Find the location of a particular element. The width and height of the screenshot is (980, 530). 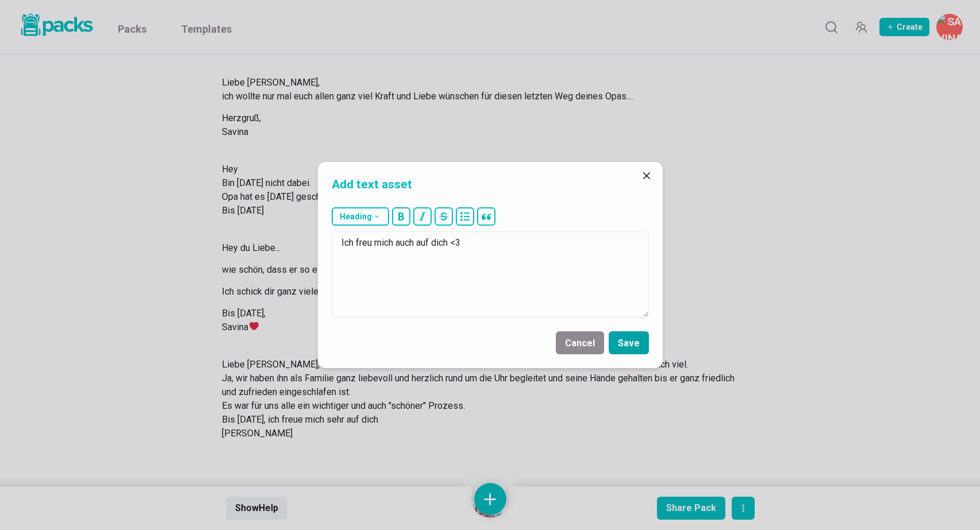

button: italic is located at coordinates (423, 217).